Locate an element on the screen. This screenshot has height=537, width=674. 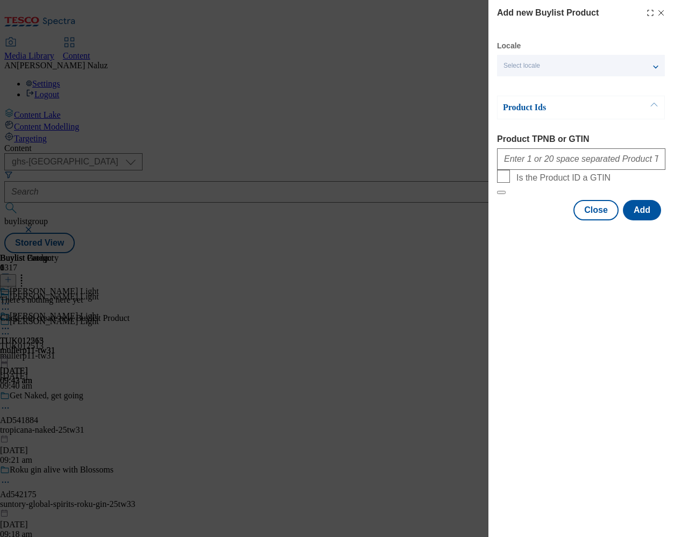
span: Select locale is located at coordinates (522, 66).